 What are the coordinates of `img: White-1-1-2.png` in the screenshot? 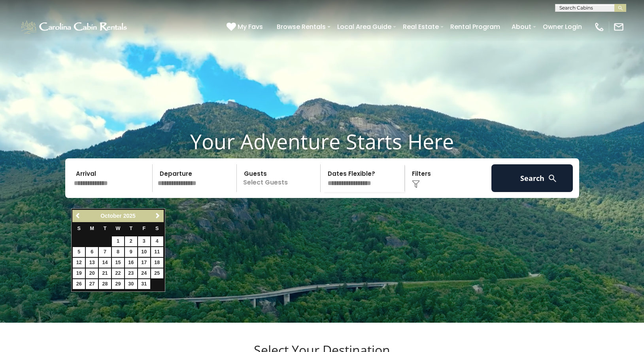 It's located at (74, 27).